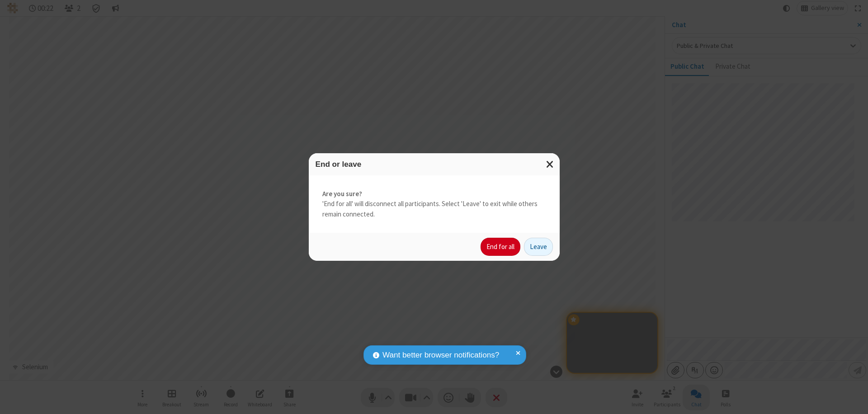 The height and width of the screenshot is (414, 868). What do you see at coordinates (500, 247) in the screenshot?
I see `button: End for all` at bounding box center [500, 247].